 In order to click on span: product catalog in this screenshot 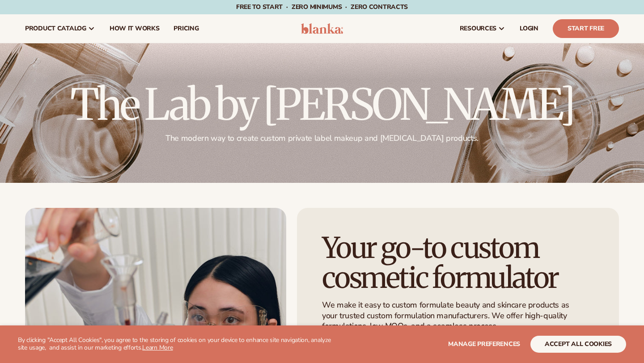, I will do `click(56, 29)`.